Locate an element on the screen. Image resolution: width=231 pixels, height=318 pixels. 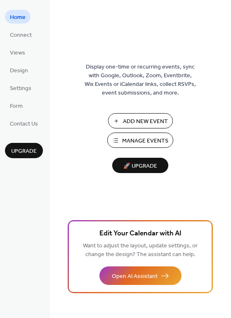
span: Connect is located at coordinates (21, 35).